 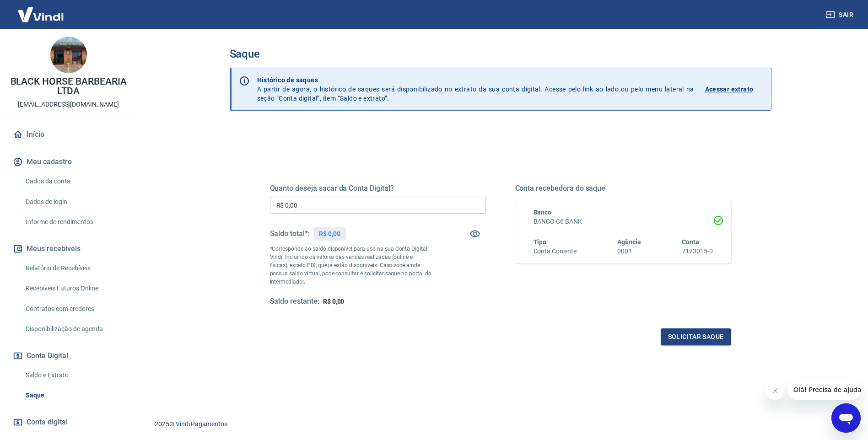 I want to click on p: BLACK HORSE BARBEARIA LTDA, so click(x=69, y=87).